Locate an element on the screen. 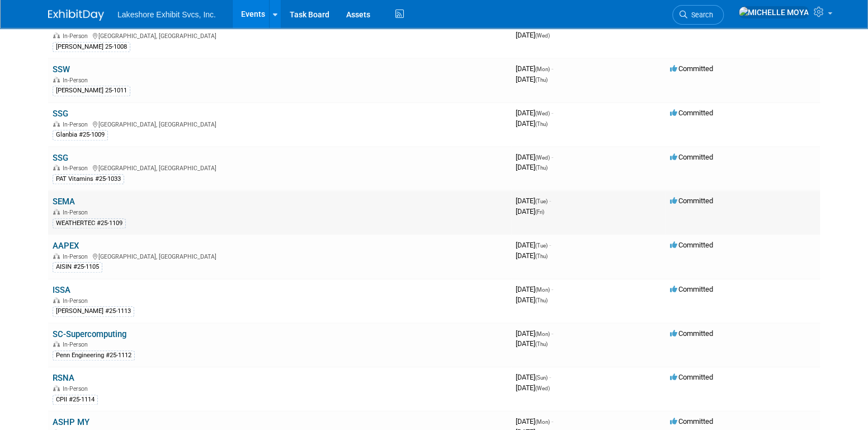  span: Lakeshore Exhibit Svcs, Inc. is located at coordinates (167, 15).